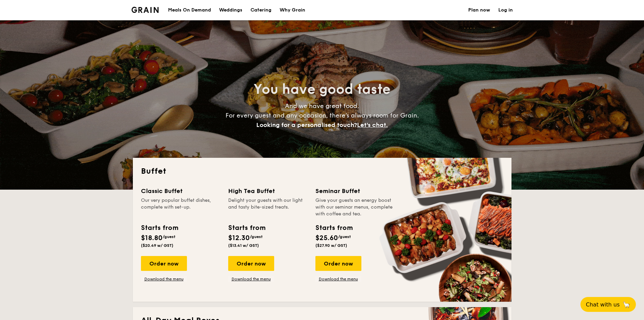 This screenshot has height=320, width=644. I want to click on div: Give your guests an energy boost with our seminar menus, complete with coffee and tea., so click(355, 207).